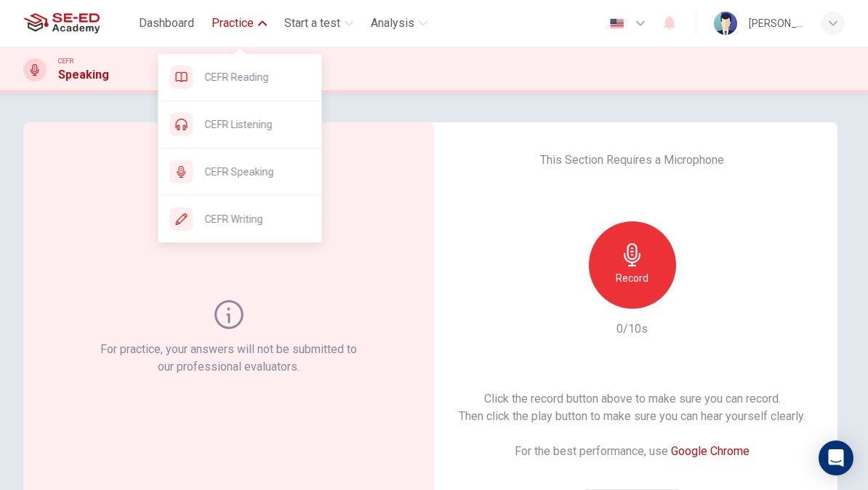  I want to click on a: Dashboard, so click(166, 23).